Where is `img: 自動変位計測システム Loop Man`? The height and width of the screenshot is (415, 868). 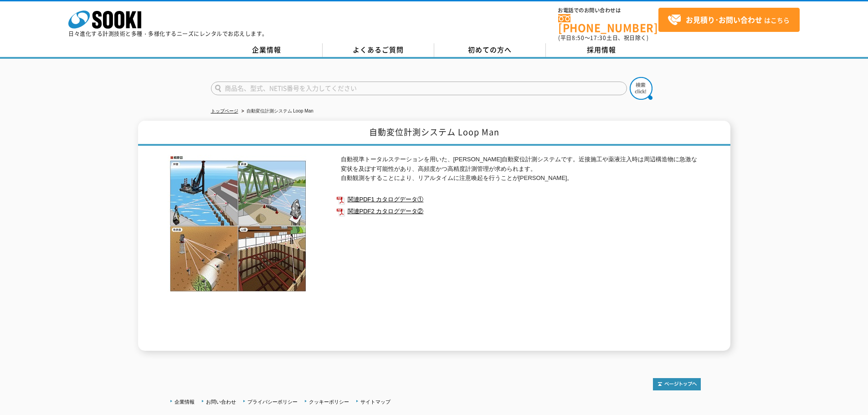 img: 自動変位計測システム Loop Man is located at coordinates (238, 223).